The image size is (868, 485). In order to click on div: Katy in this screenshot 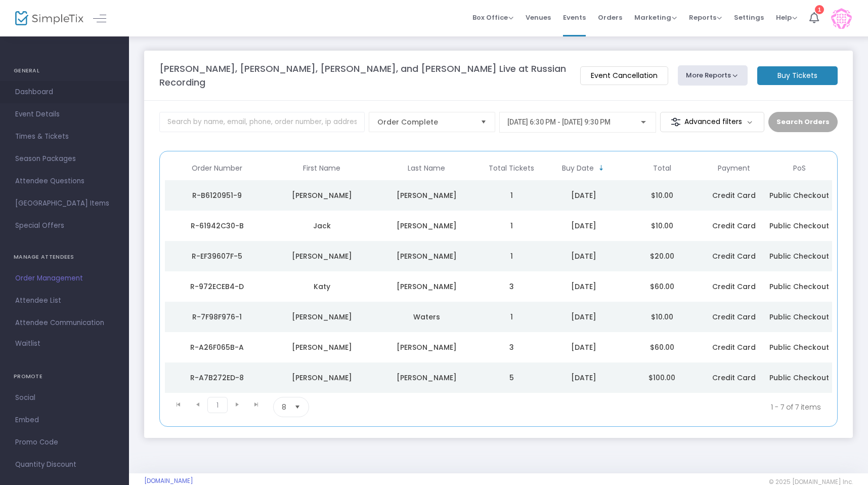, I will do `click(322, 286)`.